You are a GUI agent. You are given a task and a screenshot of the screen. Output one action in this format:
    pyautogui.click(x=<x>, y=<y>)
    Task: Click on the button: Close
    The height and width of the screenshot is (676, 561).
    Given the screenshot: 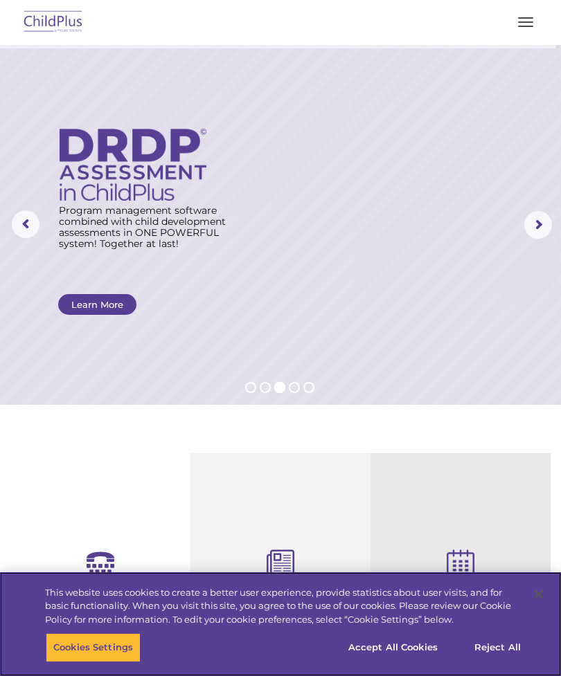 What is the action you would take?
    pyautogui.click(x=538, y=594)
    